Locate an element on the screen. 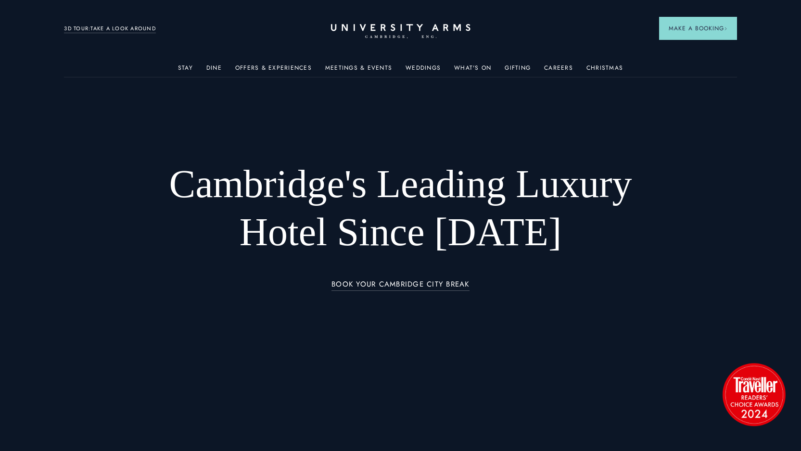 The width and height of the screenshot is (801, 451). img: image-2524eff8f0c5d55edbf694693304c4387916dea5-1501x1501-png is located at coordinates (754, 395).